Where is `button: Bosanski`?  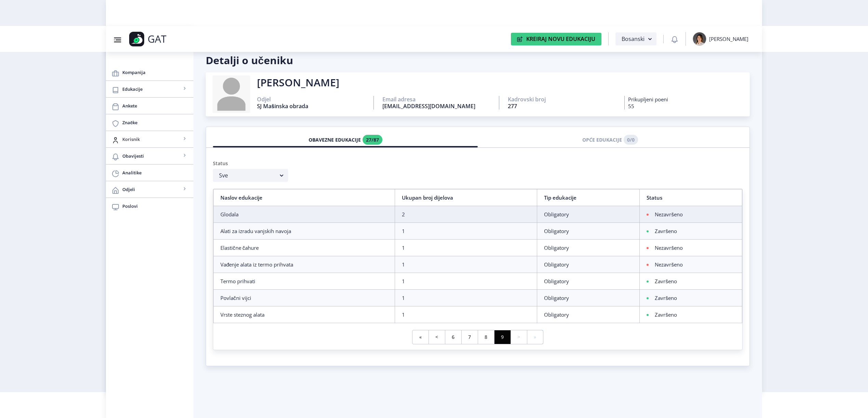
button: Bosanski is located at coordinates (636, 39).